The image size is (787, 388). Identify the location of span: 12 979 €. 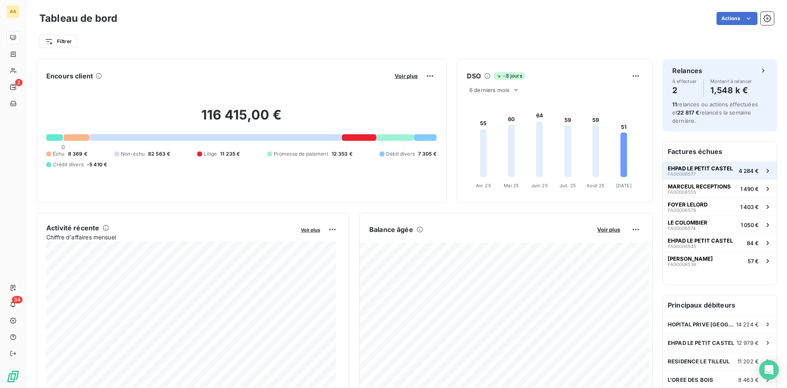
(748, 342).